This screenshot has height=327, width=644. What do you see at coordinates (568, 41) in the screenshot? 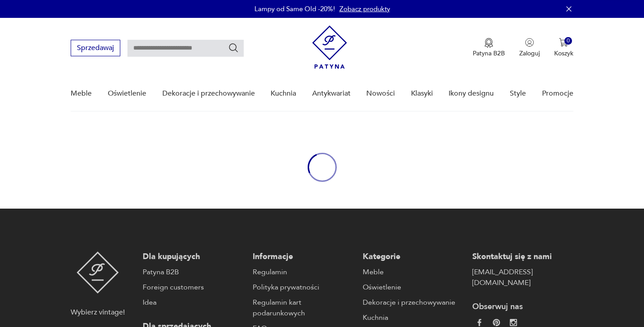
I see `div: 0` at bounding box center [568, 41].